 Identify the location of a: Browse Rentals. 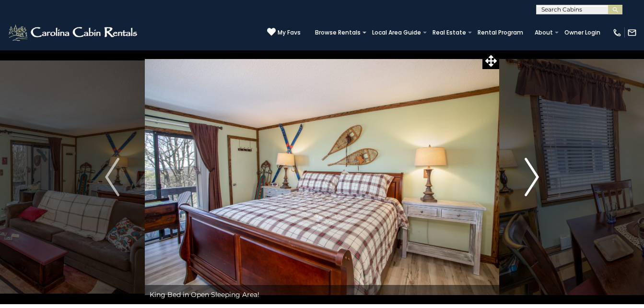
(338, 32).